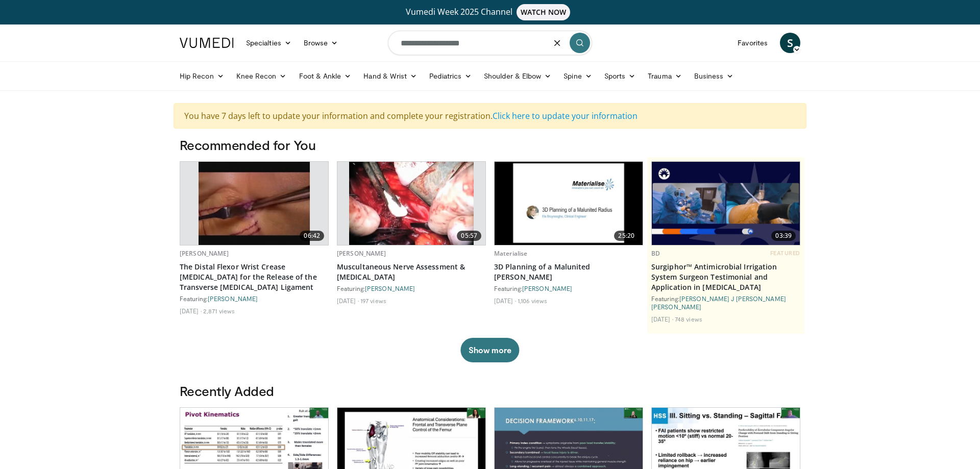  I want to click on span: S, so click(790, 43).